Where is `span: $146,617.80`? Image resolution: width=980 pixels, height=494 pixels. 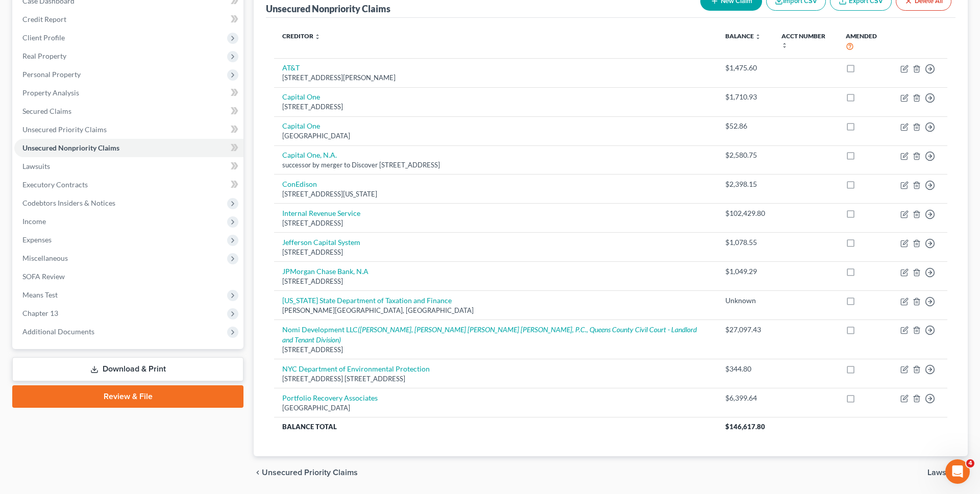
span: $146,617.80 is located at coordinates (745, 426).